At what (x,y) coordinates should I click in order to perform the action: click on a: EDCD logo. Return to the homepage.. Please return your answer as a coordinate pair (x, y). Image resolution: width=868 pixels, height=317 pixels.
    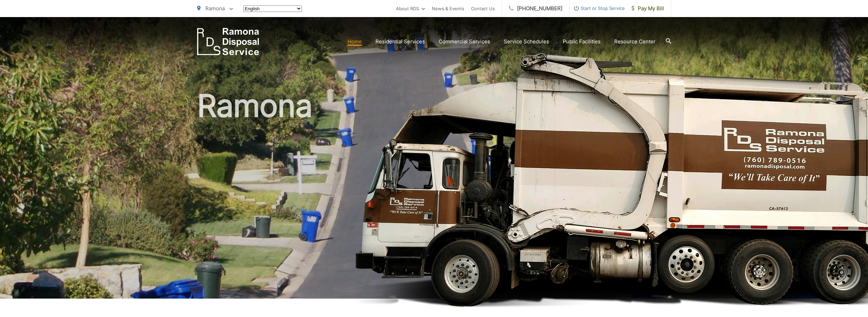
    Looking at the image, I should click on (229, 41).